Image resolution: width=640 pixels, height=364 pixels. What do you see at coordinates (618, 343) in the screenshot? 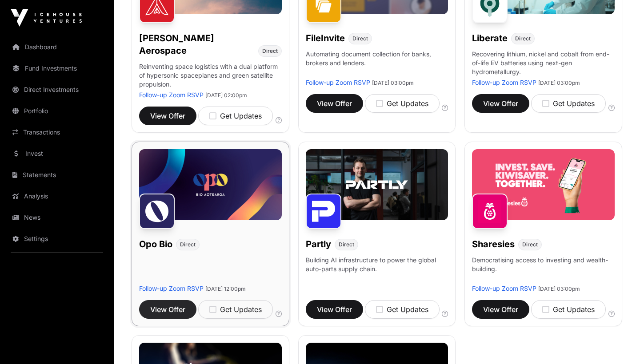
I see `div: Chat Widget` at bounding box center [618, 343].